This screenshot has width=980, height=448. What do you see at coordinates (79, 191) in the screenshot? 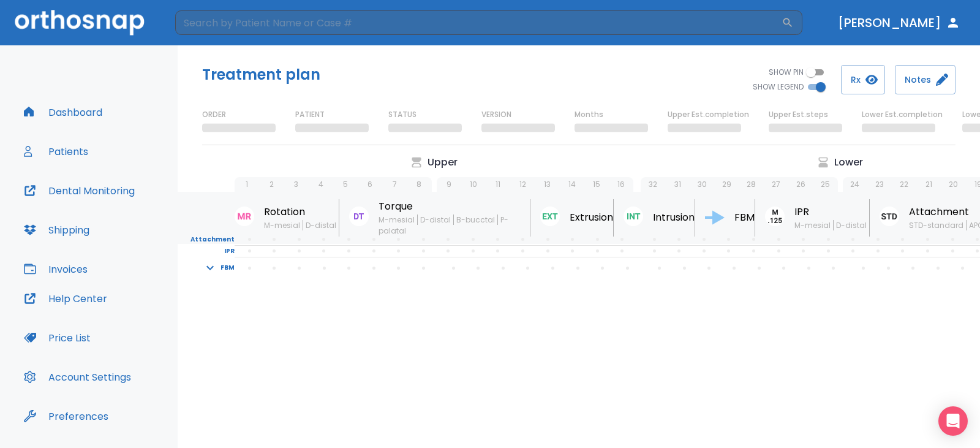
I see `button: Dental Monitoring` at bounding box center [79, 191].